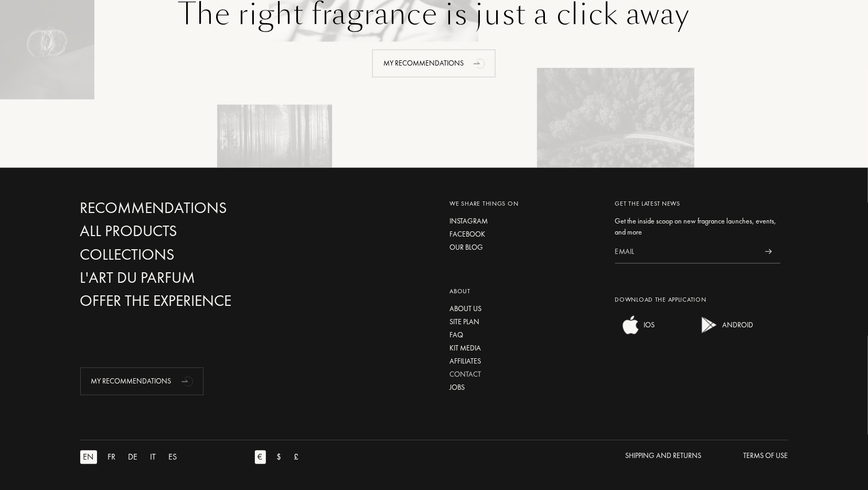 The image size is (868, 490). I want to click on div: IOS, so click(648, 325).